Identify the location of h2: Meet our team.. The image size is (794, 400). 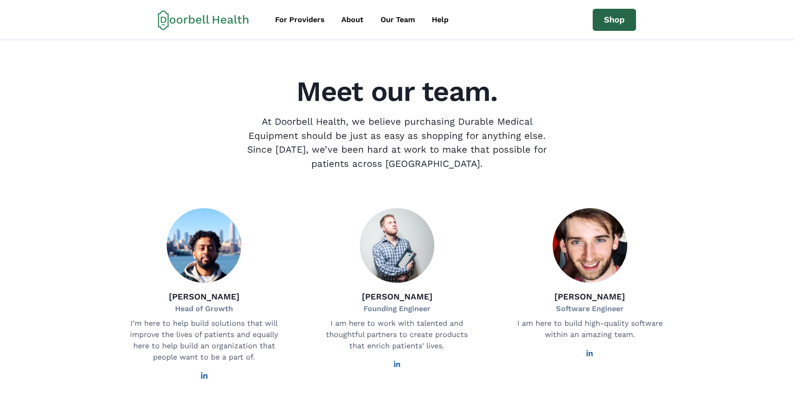
(397, 91).